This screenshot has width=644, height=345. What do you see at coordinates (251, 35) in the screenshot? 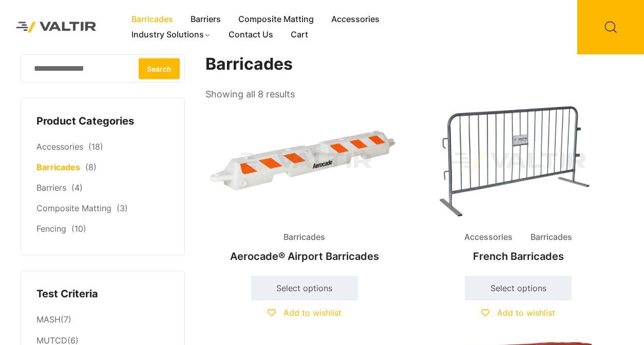
I see `a: Contact Us` at bounding box center [251, 35].